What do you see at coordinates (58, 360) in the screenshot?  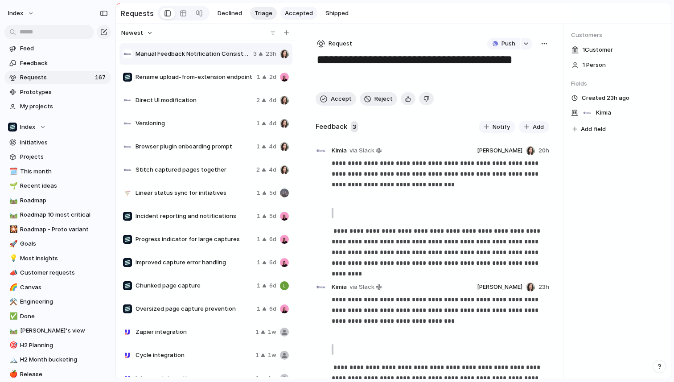 I see `a: 🏔️H2 Month bucketing` at bounding box center [58, 360].